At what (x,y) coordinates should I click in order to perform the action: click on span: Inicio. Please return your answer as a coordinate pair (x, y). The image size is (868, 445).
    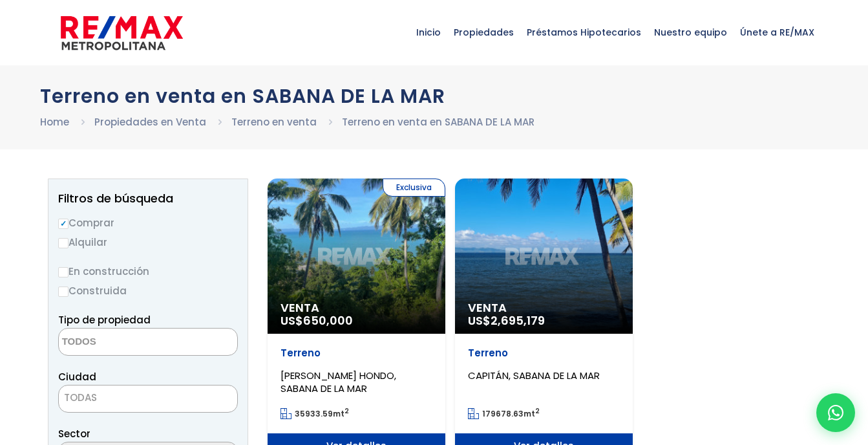
    Looking at the image, I should click on (429, 32).